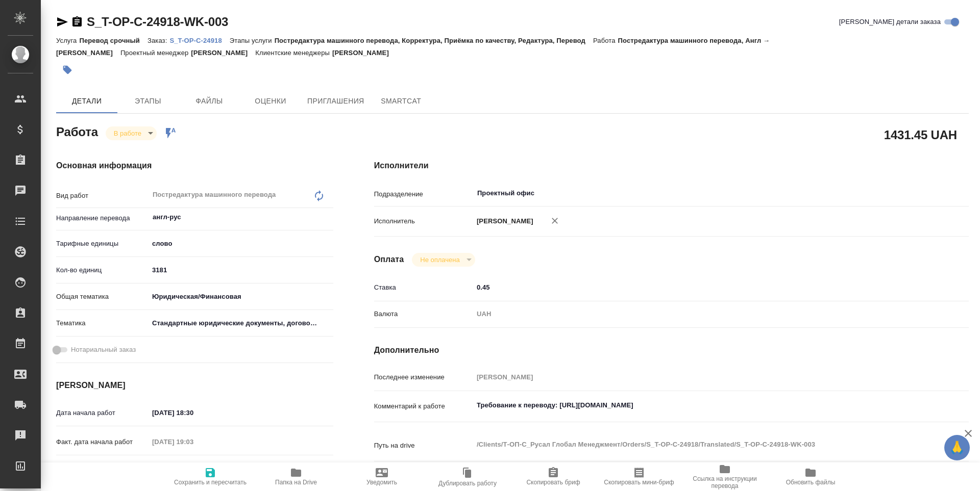  I want to click on p: Направление перевода, so click(102, 218).